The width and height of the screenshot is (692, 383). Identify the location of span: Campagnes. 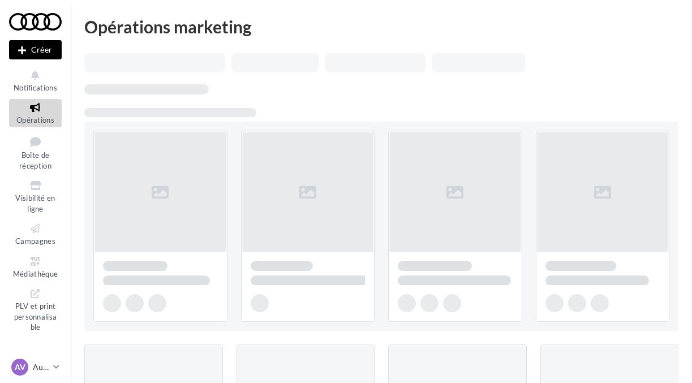
(35, 241).